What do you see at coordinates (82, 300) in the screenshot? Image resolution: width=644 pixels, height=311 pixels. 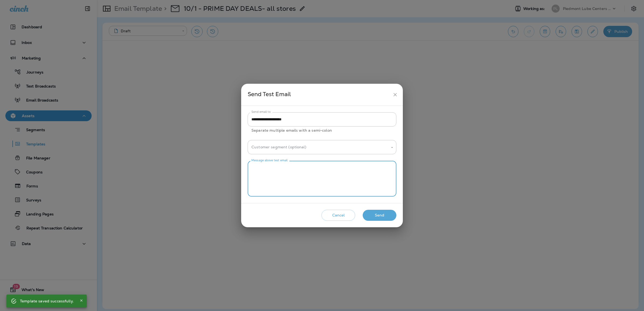 I see `button: Close` at bounding box center [82, 300].